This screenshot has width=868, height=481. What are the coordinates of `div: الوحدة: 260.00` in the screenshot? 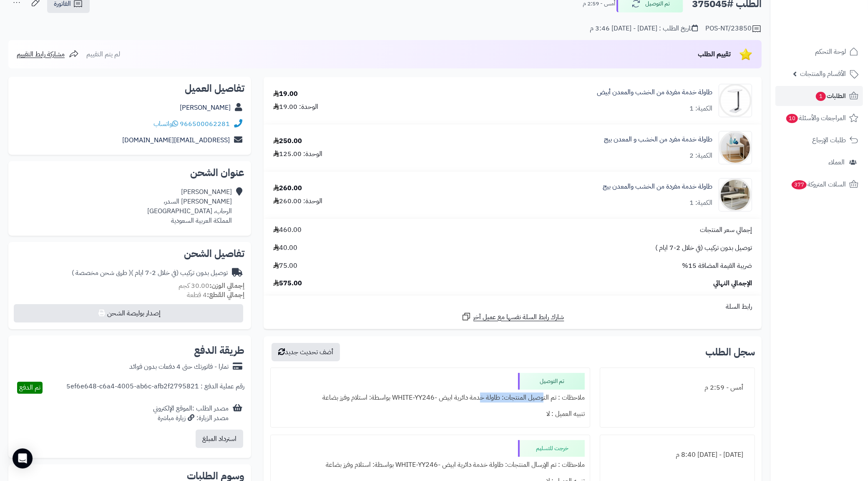 It's located at (298, 201).